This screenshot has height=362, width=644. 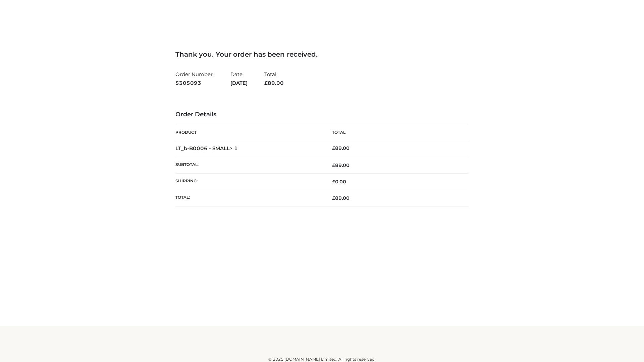 What do you see at coordinates (249, 132) in the screenshot?
I see `th: Product` at bounding box center [249, 132].